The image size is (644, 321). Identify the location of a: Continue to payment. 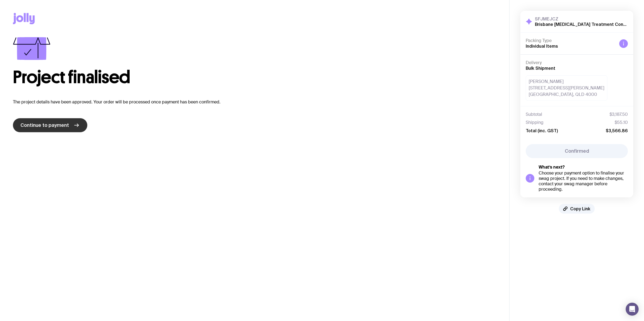
(50, 125).